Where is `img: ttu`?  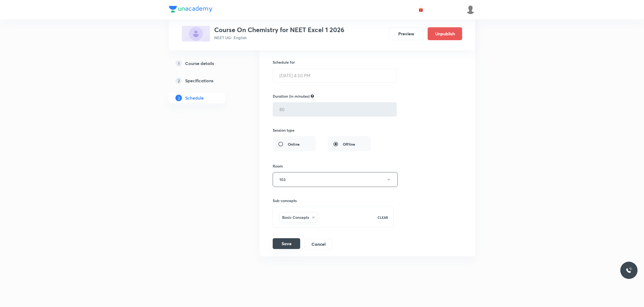
img: ttu is located at coordinates (629, 270).